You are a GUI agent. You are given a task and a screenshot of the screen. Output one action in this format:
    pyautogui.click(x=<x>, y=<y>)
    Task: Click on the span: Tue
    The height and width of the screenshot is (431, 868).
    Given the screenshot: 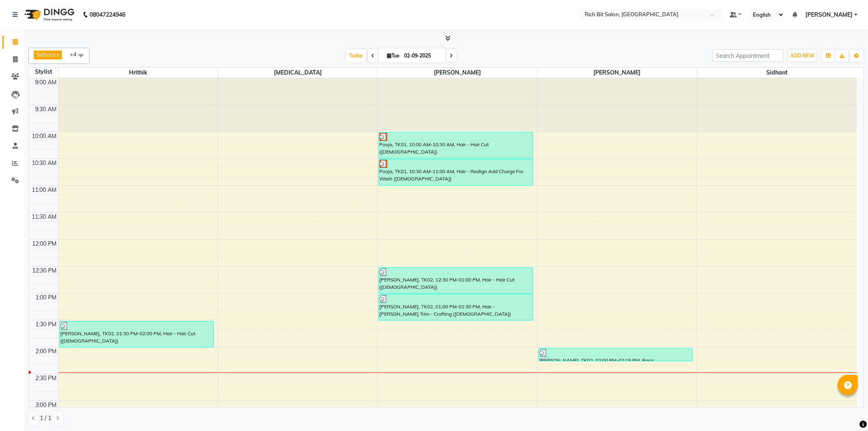 What is the action you would take?
    pyautogui.click(x=393, y=55)
    